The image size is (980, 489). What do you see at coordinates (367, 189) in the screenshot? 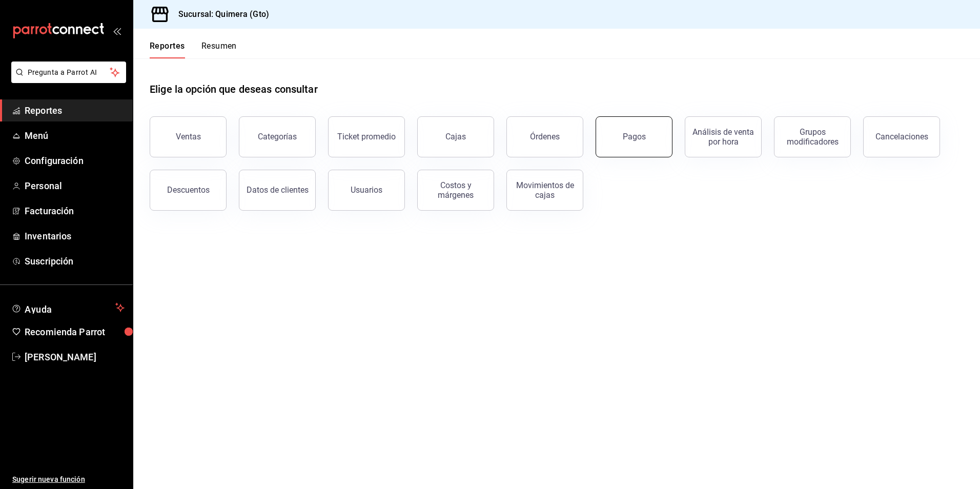
I see `div: Usuarios` at bounding box center [367, 189].